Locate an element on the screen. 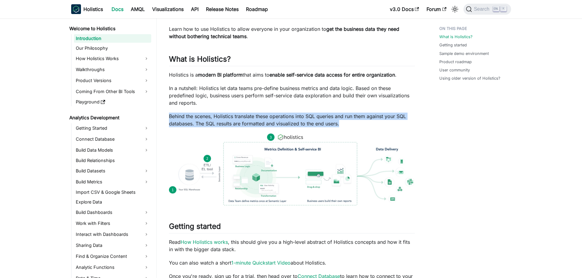 The width and height of the screenshot is (582, 278). a: Analytics Development is located at coordinates (109, 118).